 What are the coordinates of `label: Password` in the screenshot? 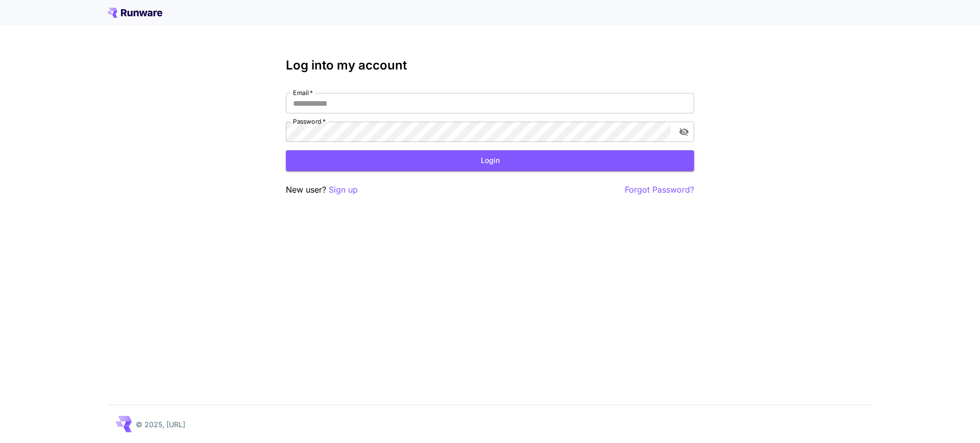 It's located at (309, 121).